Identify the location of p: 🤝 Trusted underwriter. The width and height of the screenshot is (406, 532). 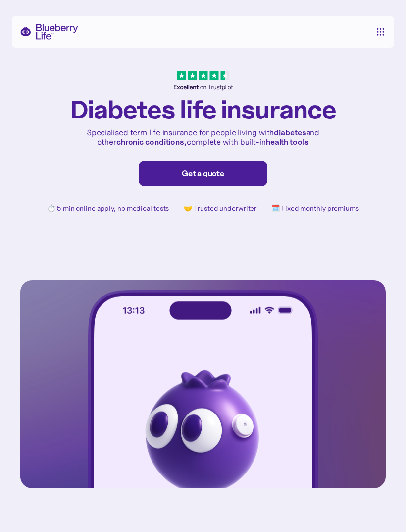
(220, 208).